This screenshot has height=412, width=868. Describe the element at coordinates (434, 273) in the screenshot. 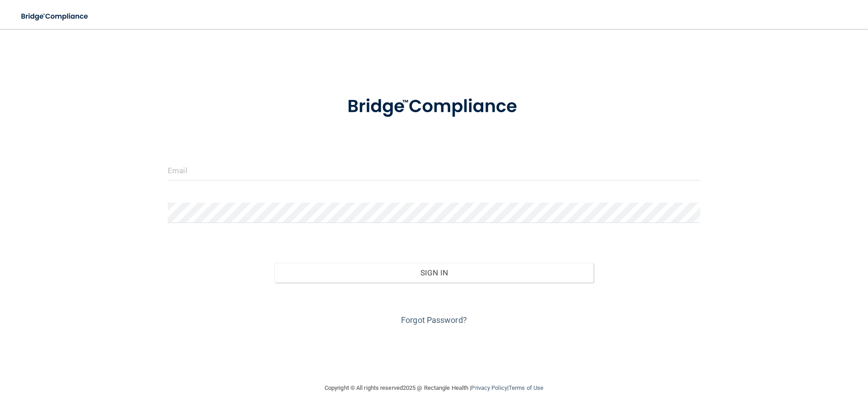

I see `button: Sign In` at that location.